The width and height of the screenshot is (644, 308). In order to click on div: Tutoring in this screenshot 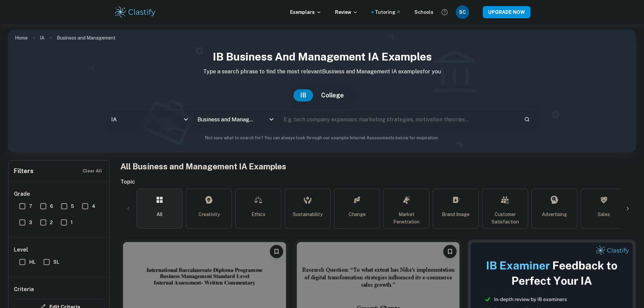, I will do `click(388, 12)`.